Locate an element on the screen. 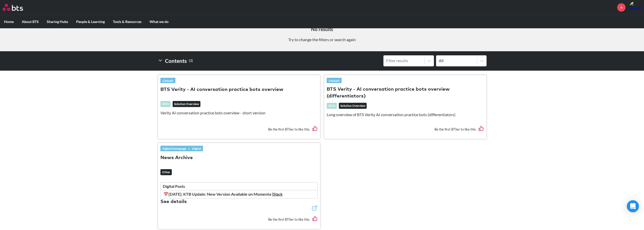 The image size is (644, 230). strong: Slack is located at coordinates (278, 194).